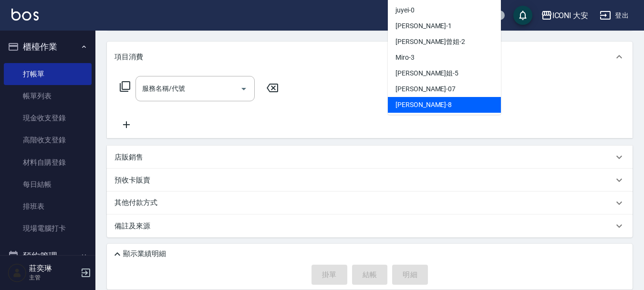 Image resolution: width=644 pixels, height=290 pixels. What do you see at coordinates (370, 226) in the screenshot?
I see `div: 備註及來源` at bounding box center [370, 226].